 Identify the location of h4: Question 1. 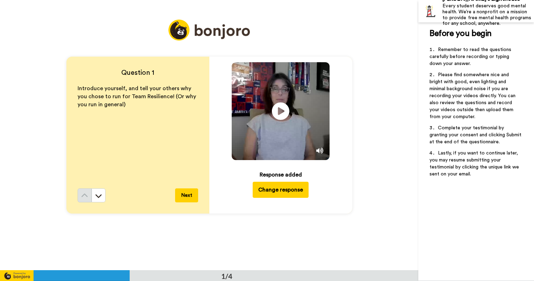
(138, 73).